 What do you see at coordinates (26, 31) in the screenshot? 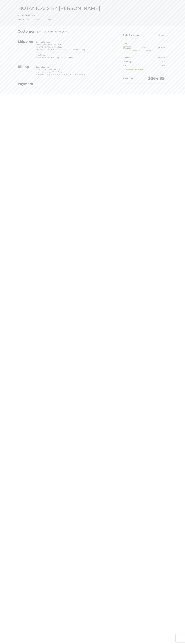
I see `h2: Customer` at bounding box center [26, 31].